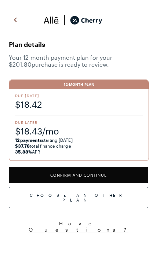 The width and height of the screenshot is (157, 273). Describe the element at coordinates (22, 146) in the screenshot. I see `strong: $37.78` at that location.